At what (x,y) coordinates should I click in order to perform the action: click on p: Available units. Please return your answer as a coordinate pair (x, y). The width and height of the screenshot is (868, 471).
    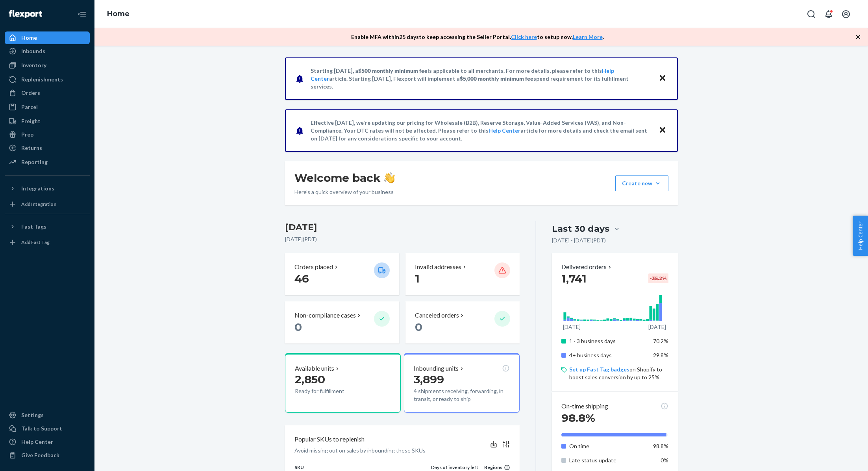
    Looking at the image, I should click on (315, 368).